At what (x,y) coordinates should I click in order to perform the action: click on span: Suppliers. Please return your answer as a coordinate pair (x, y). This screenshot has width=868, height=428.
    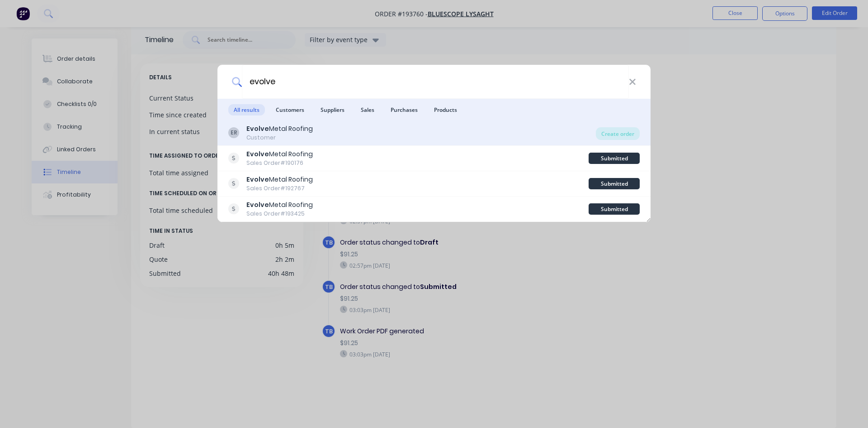
    Looking at the image, I should click on (332, 110).